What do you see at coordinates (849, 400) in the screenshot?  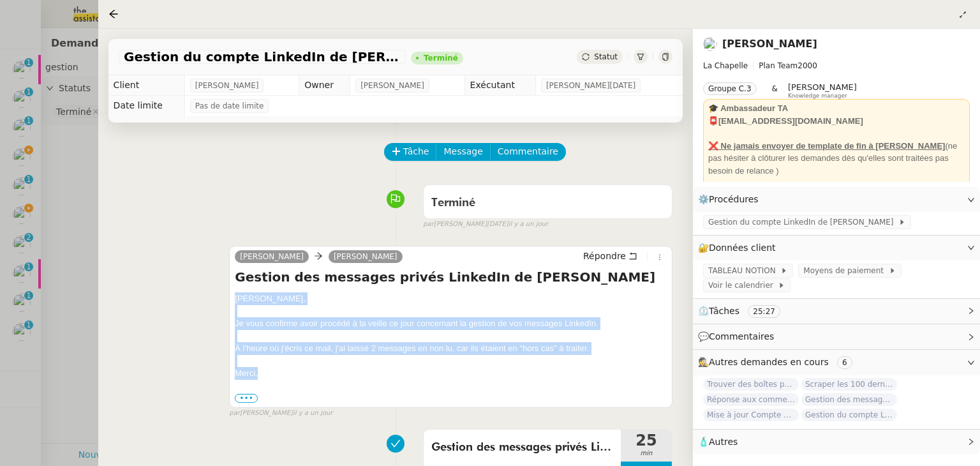 I see `span: Gestion des messages privés linkedIn - 12 septembre 2025` at bounding box center [849, 400].